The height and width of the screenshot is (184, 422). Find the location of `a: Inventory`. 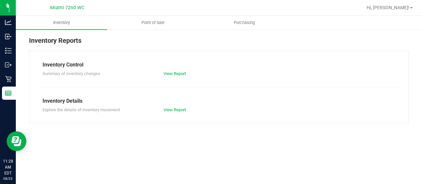

a: Inventory is located at coordinates (61, 23).